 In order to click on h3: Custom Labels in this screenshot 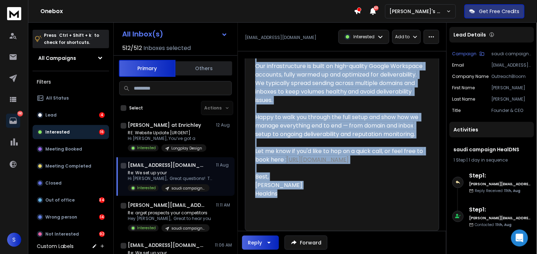, I will do `click(55, 246)`.